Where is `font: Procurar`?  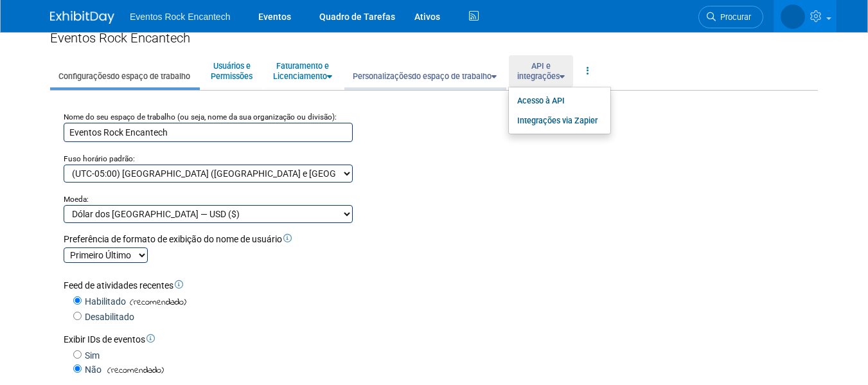
font: Procurar is located at coordinates (736, 16).